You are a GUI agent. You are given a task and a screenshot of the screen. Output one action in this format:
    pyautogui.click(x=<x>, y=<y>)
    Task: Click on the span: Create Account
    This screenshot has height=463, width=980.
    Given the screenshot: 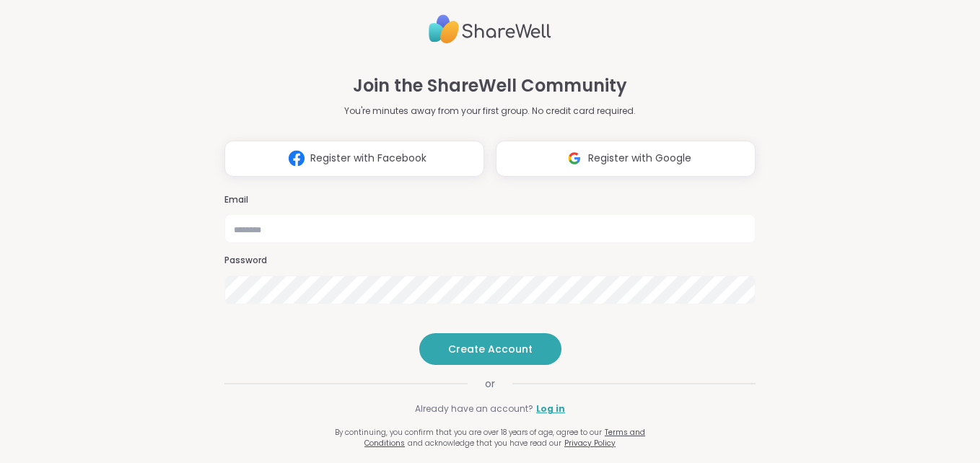 What is the action you would take?
    pyautogui.click(x=490, y=349)
    